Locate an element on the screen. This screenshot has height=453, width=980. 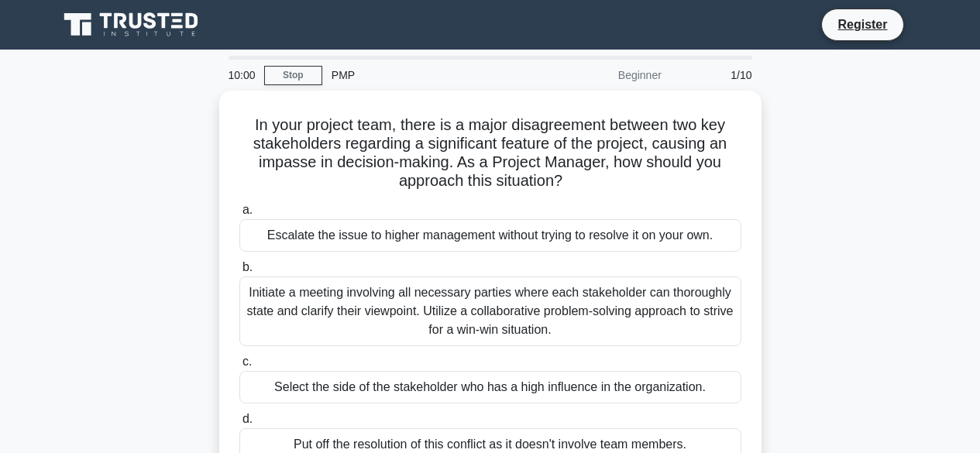
div: PMP is located at coordinates (428, 75).